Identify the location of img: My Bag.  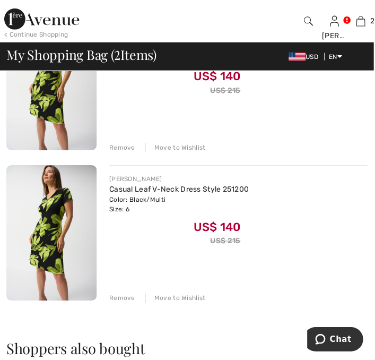
(362, 21).